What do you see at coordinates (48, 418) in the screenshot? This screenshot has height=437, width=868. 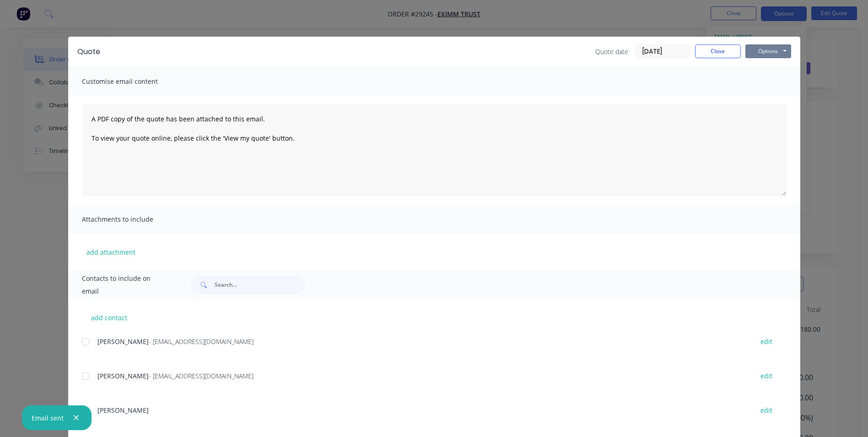 I see `div: Email sent` at bounding box center [48, 418].